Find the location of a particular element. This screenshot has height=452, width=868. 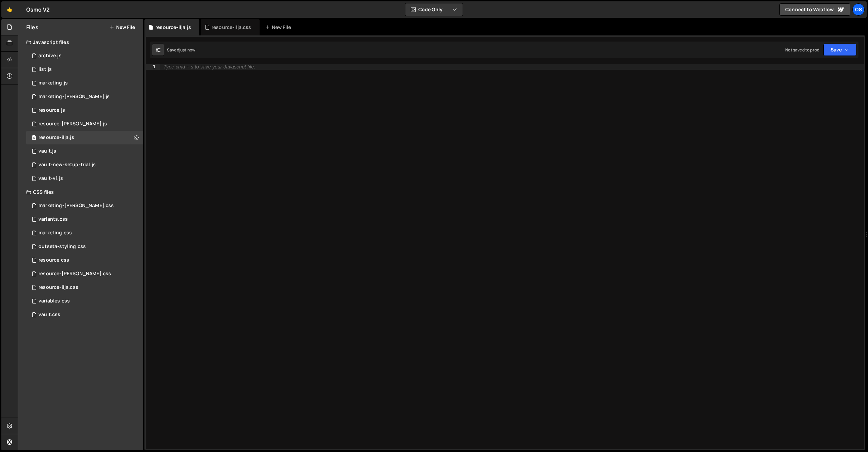

h2: Files is located at coordinates (32, 27).